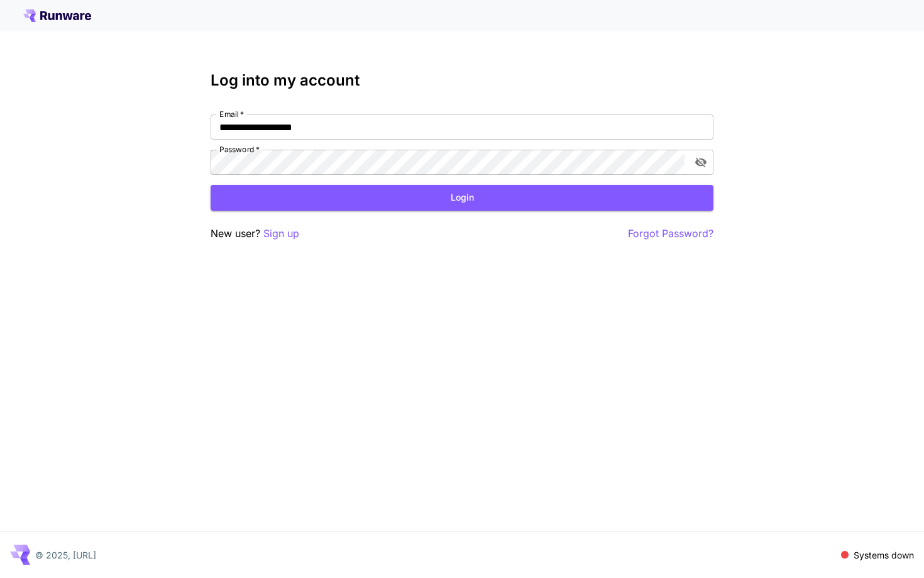  What do you see at coordinates (462, 197) in the screenshot?
I see `button: Login` at bounding box center [462, 197].